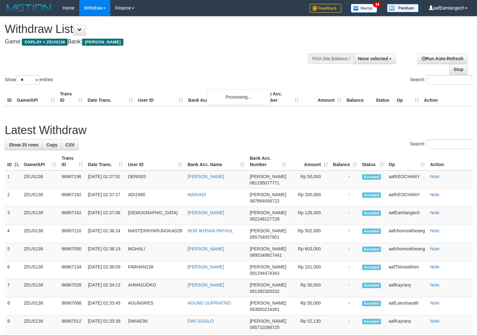  What do you see at coordinates (407, 162) in the screenshot?
I see `th: Op: activate to sort column ascending` at bounding box center [407, 162].